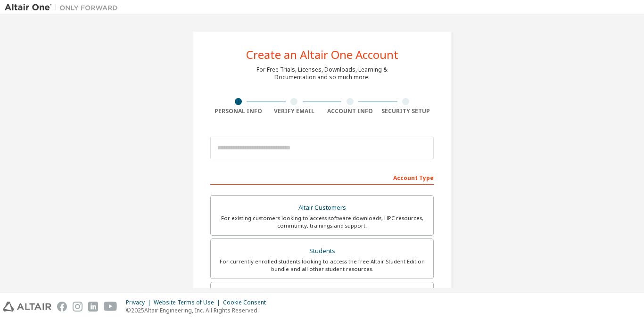 The width and height of the screenshot is (644, 320). Describe the element at coordinates (188, 302) in the screenshot. I see `div: Website Terms of Use` at that location.